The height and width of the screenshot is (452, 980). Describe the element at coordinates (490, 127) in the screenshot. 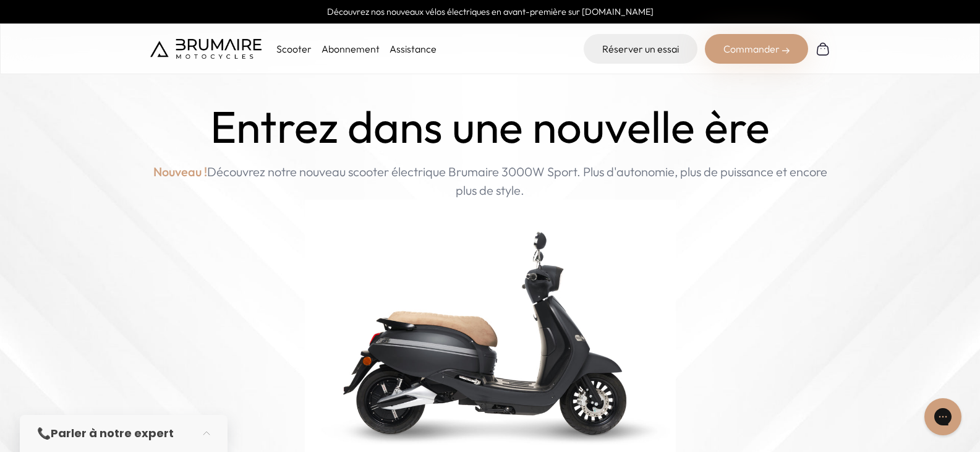

I see `h1: Entrez dans une nouvelle ère` at that location.